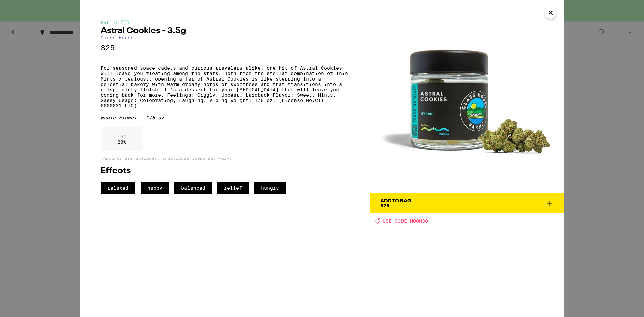 The image size is (644, 317). Describe the element at coordinates (117, 188) in the screenshot. I see `span: relaxed` at that location.